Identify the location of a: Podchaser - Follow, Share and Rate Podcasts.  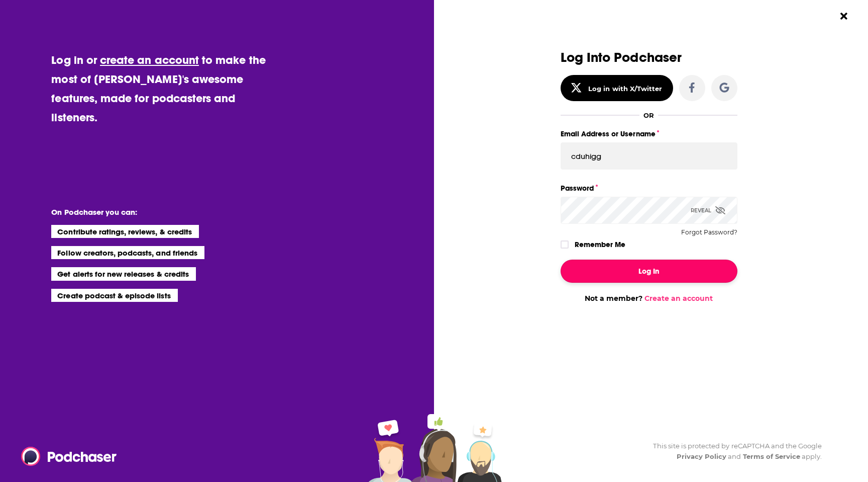
(66, 455).